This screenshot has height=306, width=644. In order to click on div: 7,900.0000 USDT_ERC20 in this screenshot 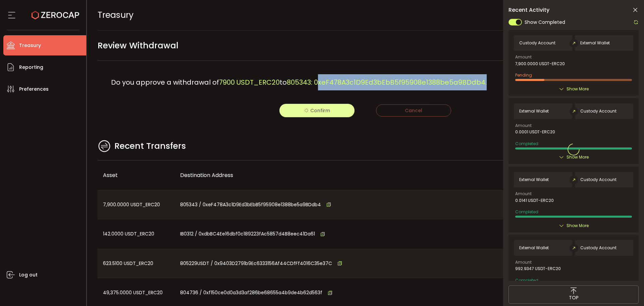, I will do `click(136, 205)`.